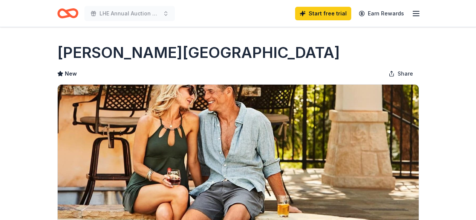 Image resolution: width=476 pixels, height=220 pixels. I want to click on span: New, so click(71, 74).